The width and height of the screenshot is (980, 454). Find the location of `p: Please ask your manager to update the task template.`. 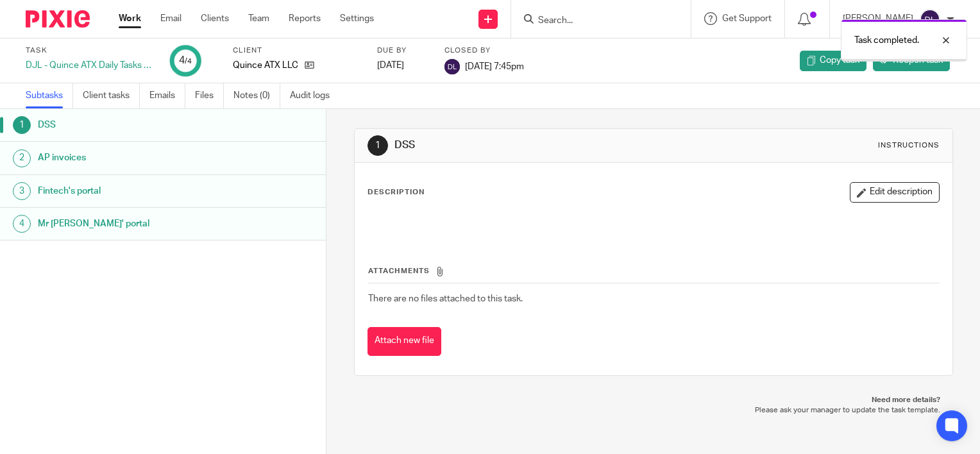

p: Please ask your manager to update the task template. is located at coordinates (654, 410).